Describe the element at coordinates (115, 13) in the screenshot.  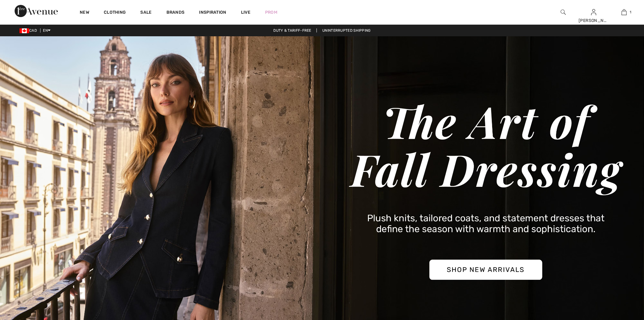
I see `a: Clothing` at that location.